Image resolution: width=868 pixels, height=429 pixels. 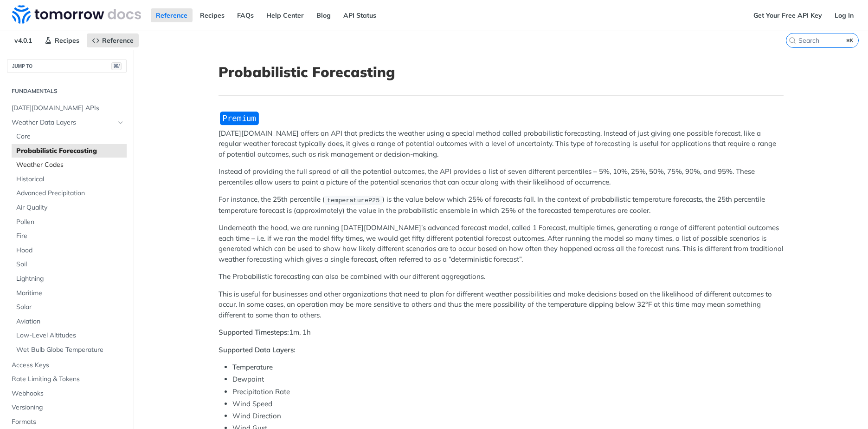 What do you see at coordinates (788, 16) in the screenshot?
I see `a: Get Your Free API Key` at bounding box center [788, 16].